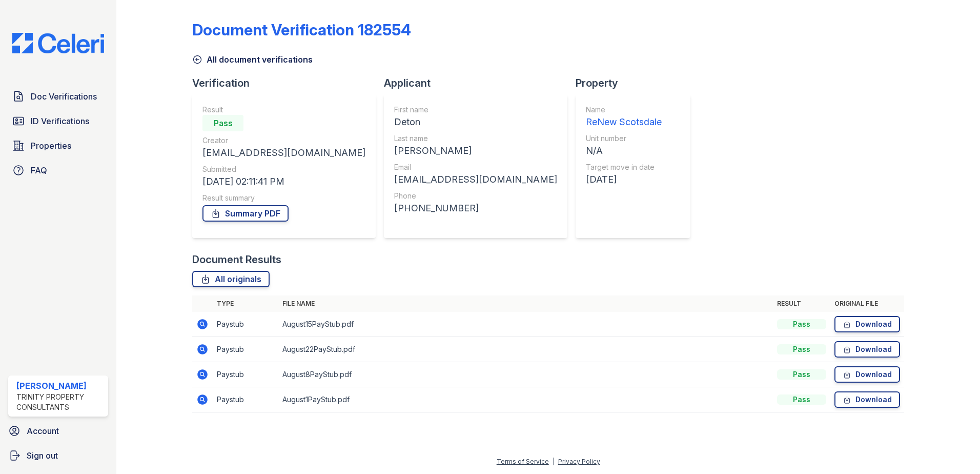 Image resolution: width=980 pixels, height=474 pixels. What do you see at coordinates (58, 455) in the screenshot?
I see `button: Sign out` at bounding box center [58, 455].